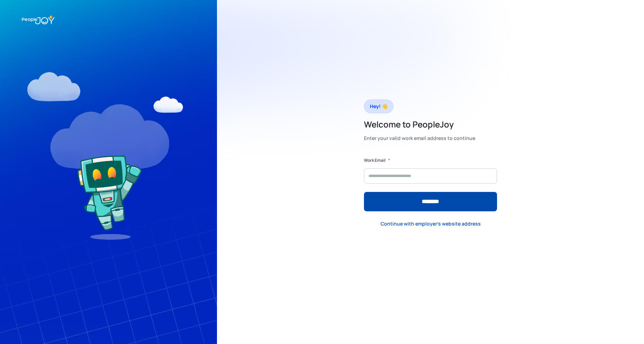 The height and width of the screenshot is (344, 644). I want to click on div: Hey! 👋, so click(378, 106).